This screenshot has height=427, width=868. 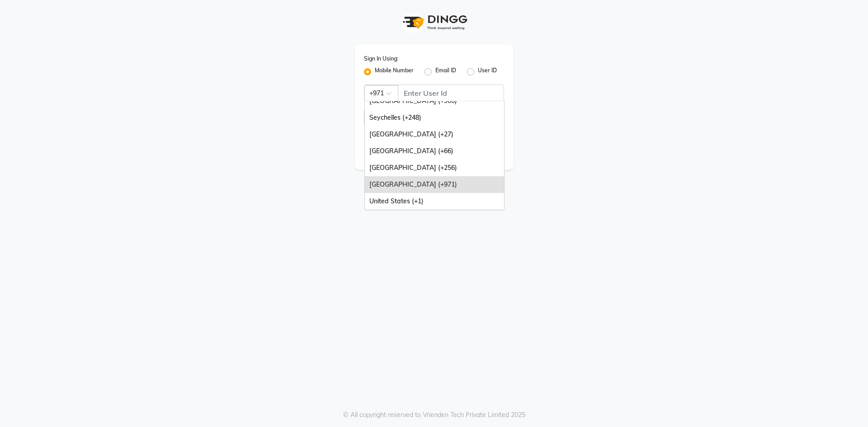 What do you see at coordinates (434, 201) in the screenshot?
I see `div: United States (+1)` at bounding box center [434, 201].